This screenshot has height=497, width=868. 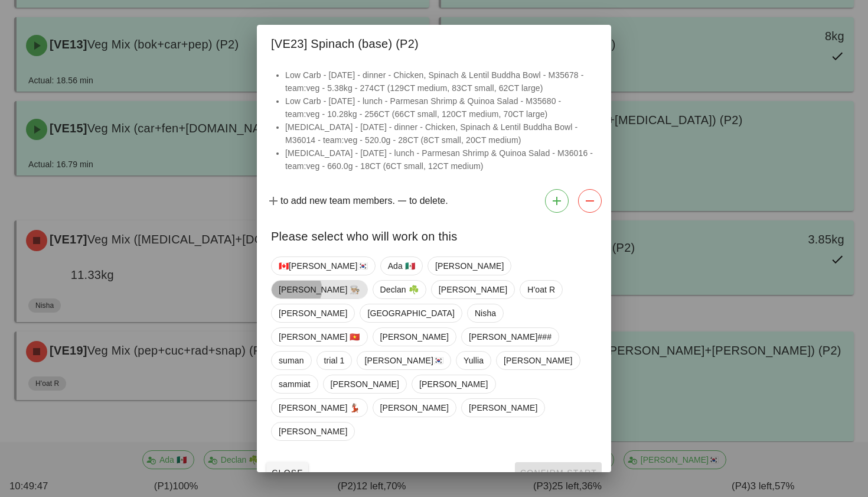 I want to click on span: trial 1, so click(x=334, y=361).